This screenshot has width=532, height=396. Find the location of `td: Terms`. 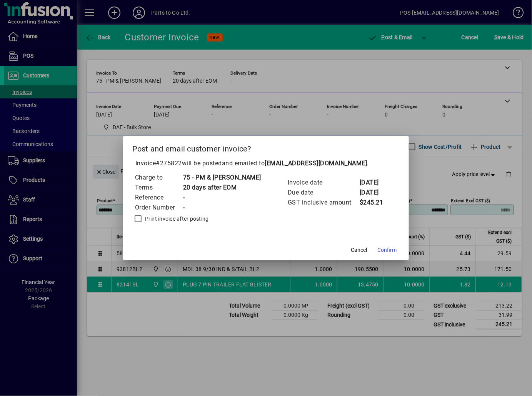

td: Terms is located at coordinates (158, 188).